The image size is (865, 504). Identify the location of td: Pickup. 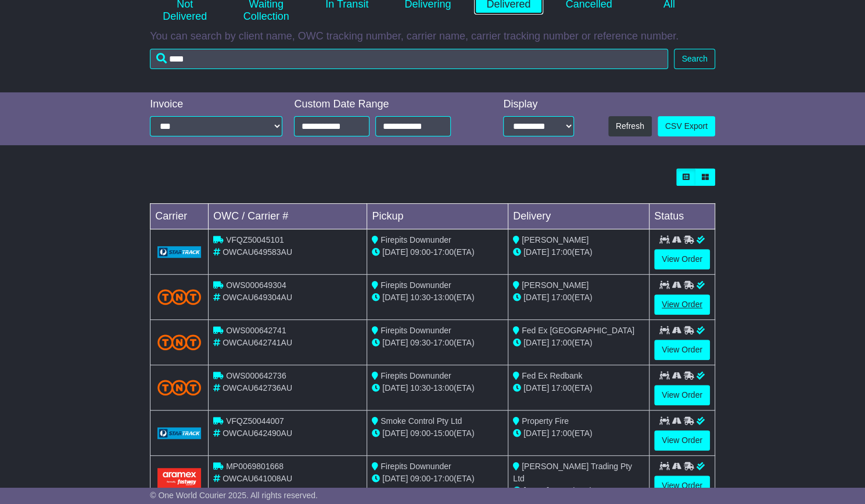
(438, 217).